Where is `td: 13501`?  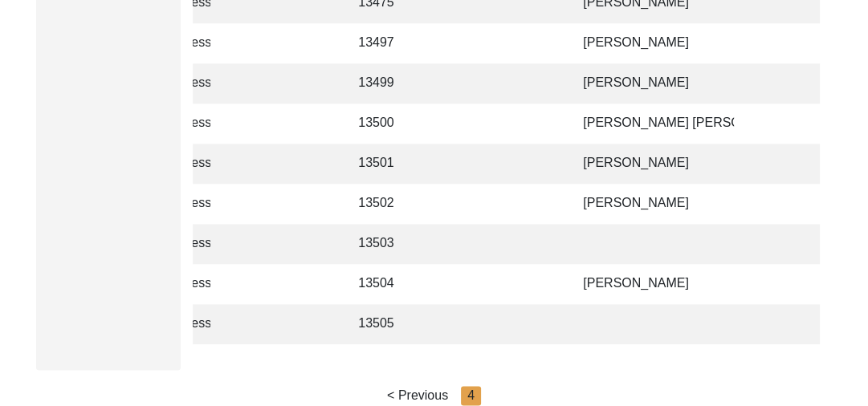
td: 13501 is located at coordinates (381, 164).